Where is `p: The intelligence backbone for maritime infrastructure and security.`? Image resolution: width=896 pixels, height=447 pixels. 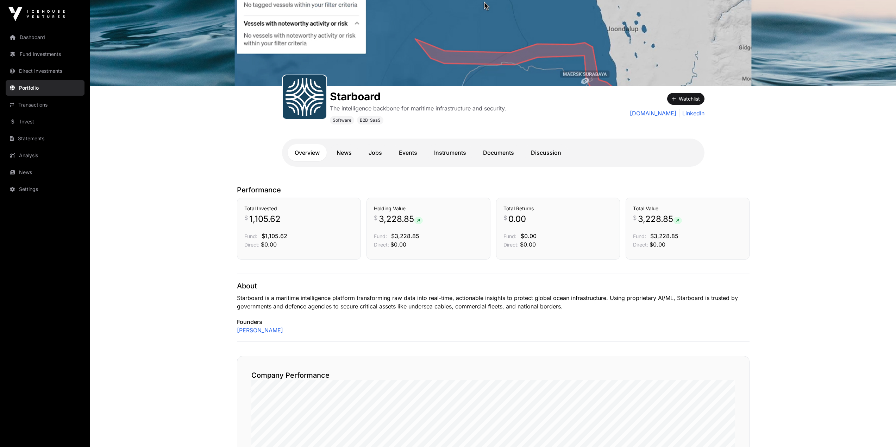 p: The intelligence backbone for maritime infrastructure and security. is located at coordinates (418, 108).